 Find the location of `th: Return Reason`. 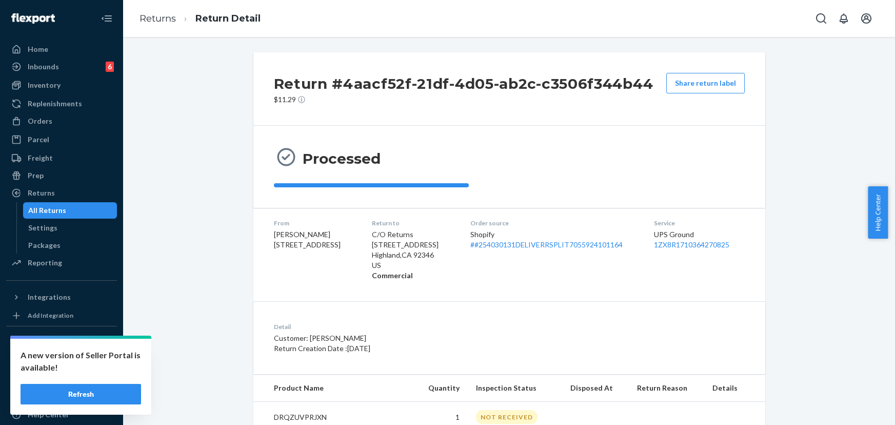

th: Return Reason is located at coordinates (666, 388).